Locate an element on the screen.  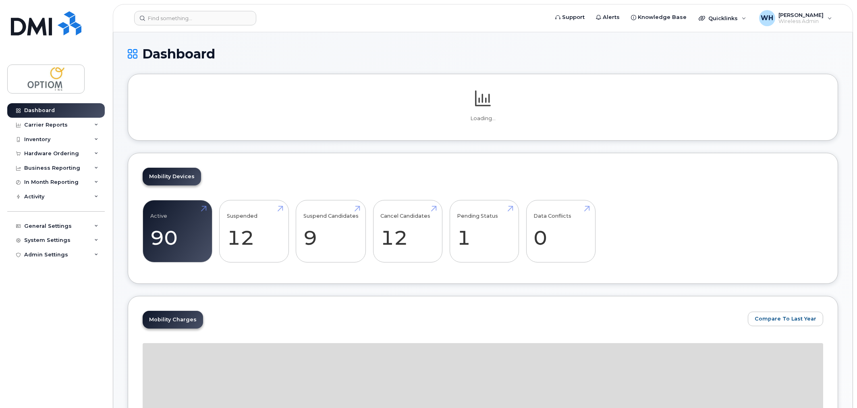
span: Compare To Last Year is located at coordinates (785, 318).